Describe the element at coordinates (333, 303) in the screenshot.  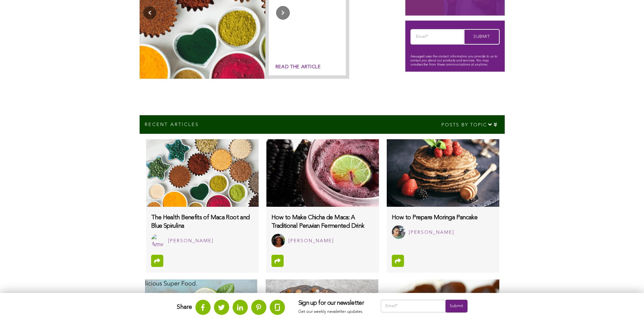
I see `h3: Sign up for our newsletter` at that location.